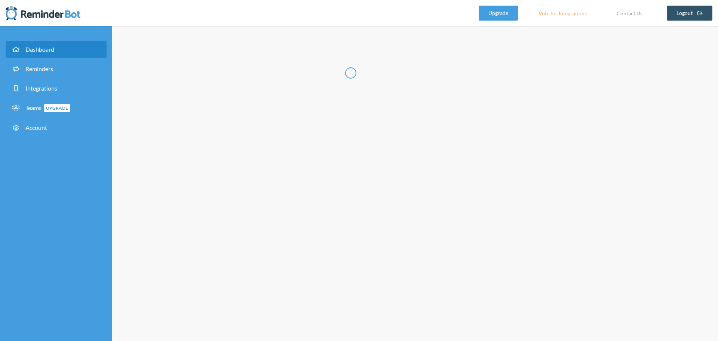 Image resolution: width=718 pixels, height=341 pixels. What do you see at coordinates (39, 68) in the screenshot?
I see `span: Reminders` at bounding box center [39, 68].